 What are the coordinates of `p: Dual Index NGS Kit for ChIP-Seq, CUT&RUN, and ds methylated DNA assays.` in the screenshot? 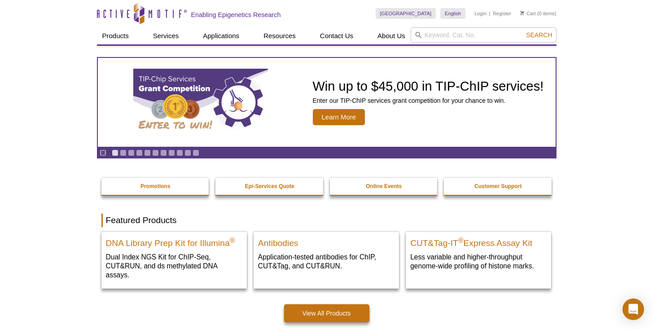 It's located at (174, 266).